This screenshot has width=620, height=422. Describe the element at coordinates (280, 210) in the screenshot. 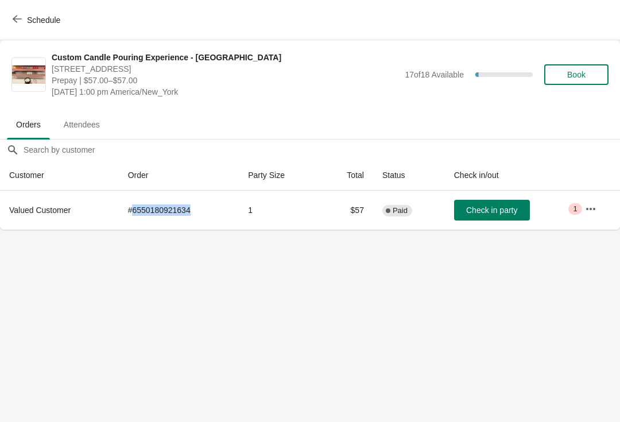

I see `td: 1` at that location.